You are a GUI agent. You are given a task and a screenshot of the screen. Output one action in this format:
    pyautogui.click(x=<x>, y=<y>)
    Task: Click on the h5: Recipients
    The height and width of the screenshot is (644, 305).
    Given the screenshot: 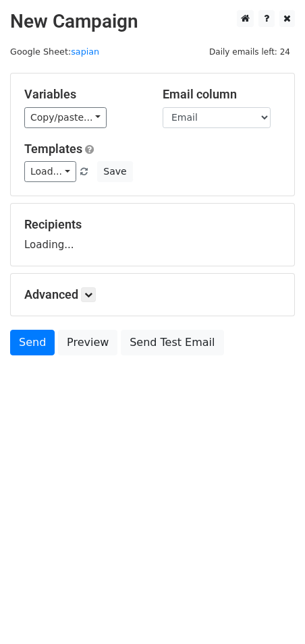 What is the action you would take?
    pyautogui.click(x=152, y=225)
    